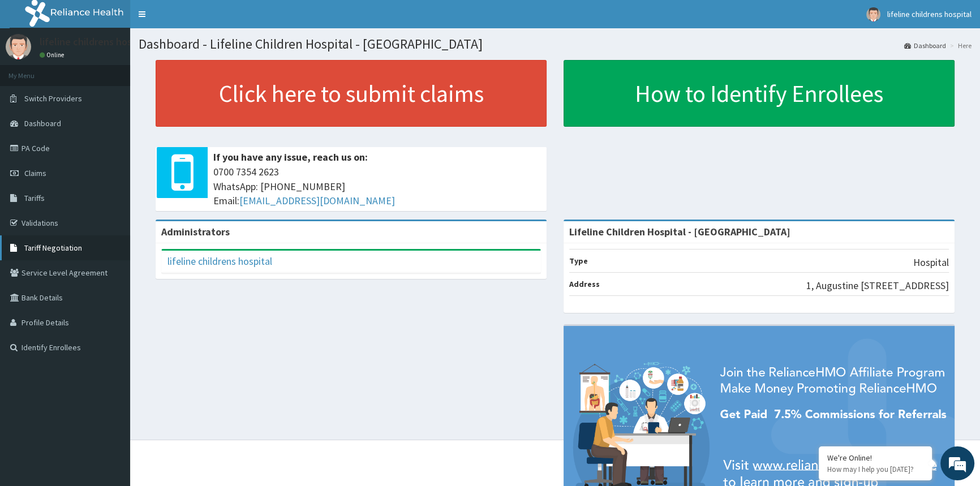  What do you see at coordinates (759, 93) in the screenshot?
I see `a: How to Identify Enrollees` at bounding box center [759, 93].